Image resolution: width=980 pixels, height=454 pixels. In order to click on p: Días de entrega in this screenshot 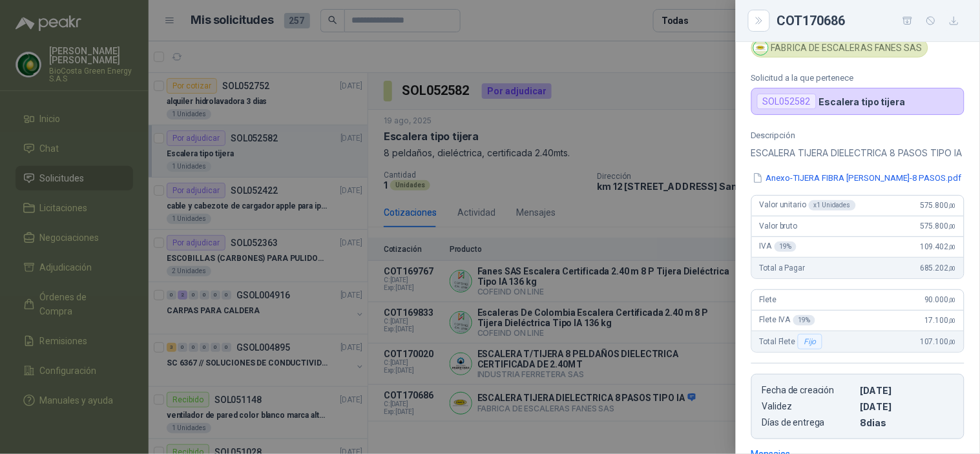, I will do `click(808, 422)`.